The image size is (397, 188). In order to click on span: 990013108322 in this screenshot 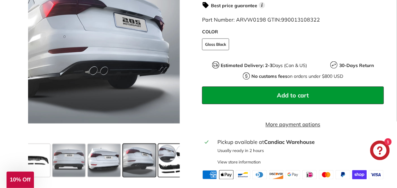, I will do `click(301, 20)`.